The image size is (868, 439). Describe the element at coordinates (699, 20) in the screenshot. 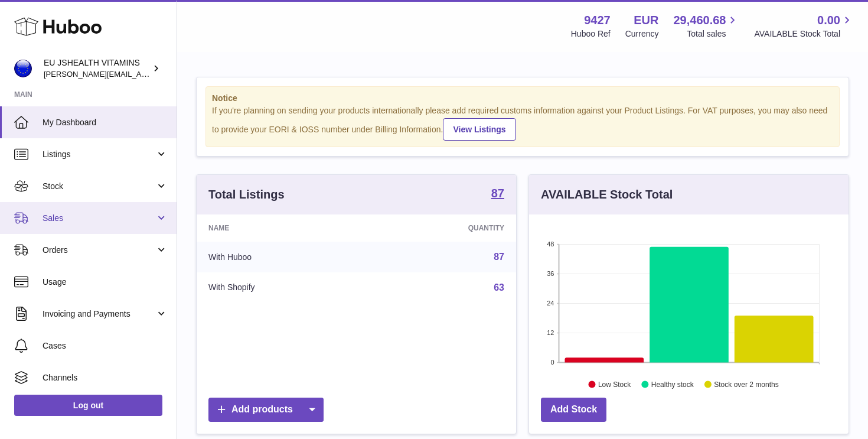

I see `span: 29,460.68` at that location.